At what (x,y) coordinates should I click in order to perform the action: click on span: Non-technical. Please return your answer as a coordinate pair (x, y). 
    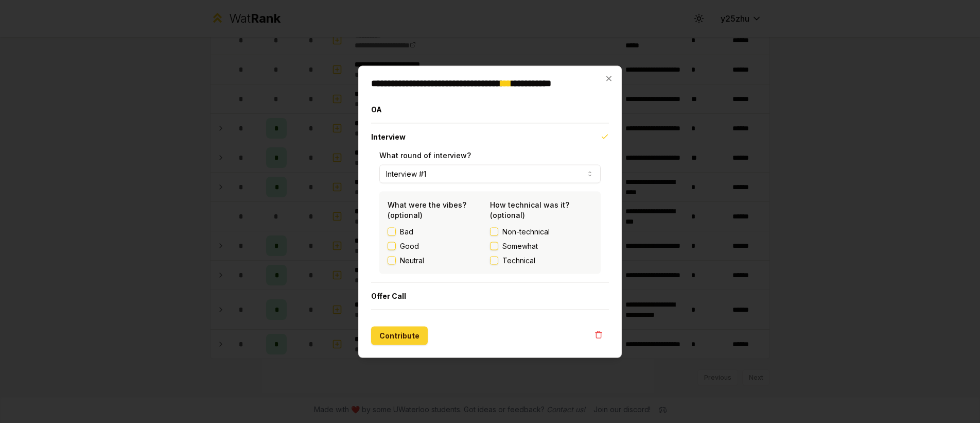
    Looking at the image, I should click on (526, 231).